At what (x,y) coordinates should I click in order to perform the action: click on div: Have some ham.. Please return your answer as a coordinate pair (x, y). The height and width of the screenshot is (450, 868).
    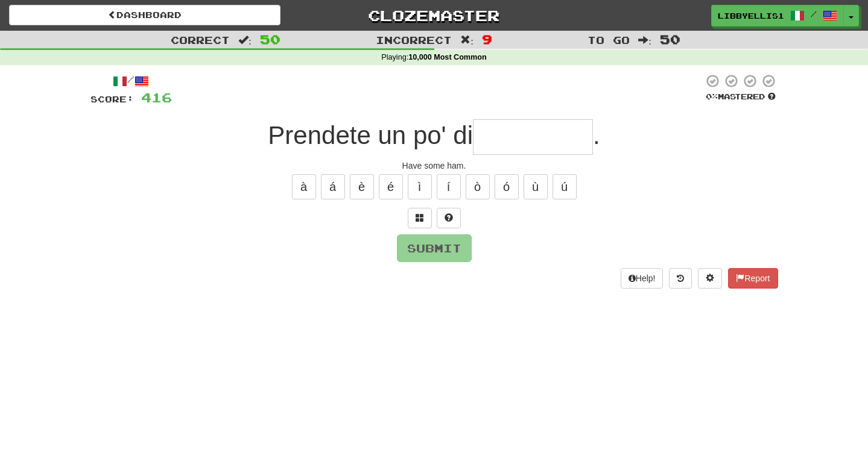
    Looking at the image, I should click on (435, 166).